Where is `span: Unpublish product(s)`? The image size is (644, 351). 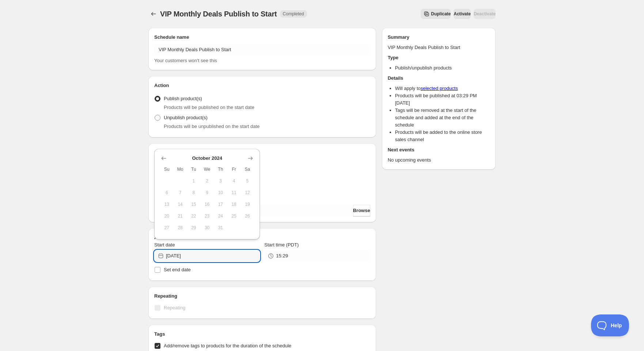 span: Unpublish product(s) is located at coordinates (186, 117).